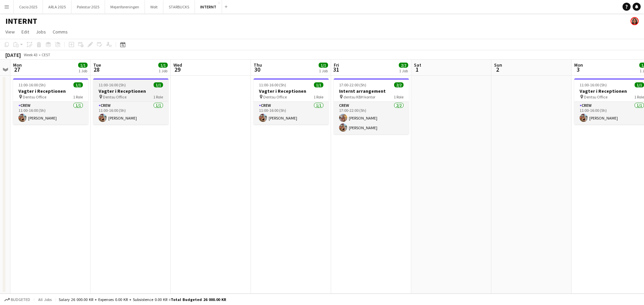  What do you see at coordinates (371, 91) in the screenshot?
I see `h3: Internt arrangement` at bounding box center [371, 91].